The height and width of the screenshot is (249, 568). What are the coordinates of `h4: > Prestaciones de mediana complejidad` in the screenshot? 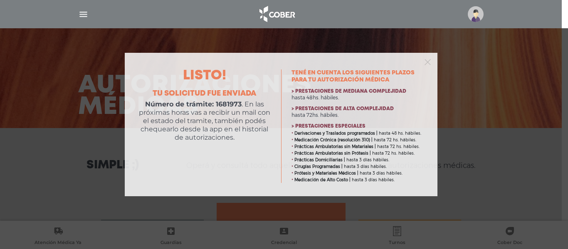 It's located at (358, 92).